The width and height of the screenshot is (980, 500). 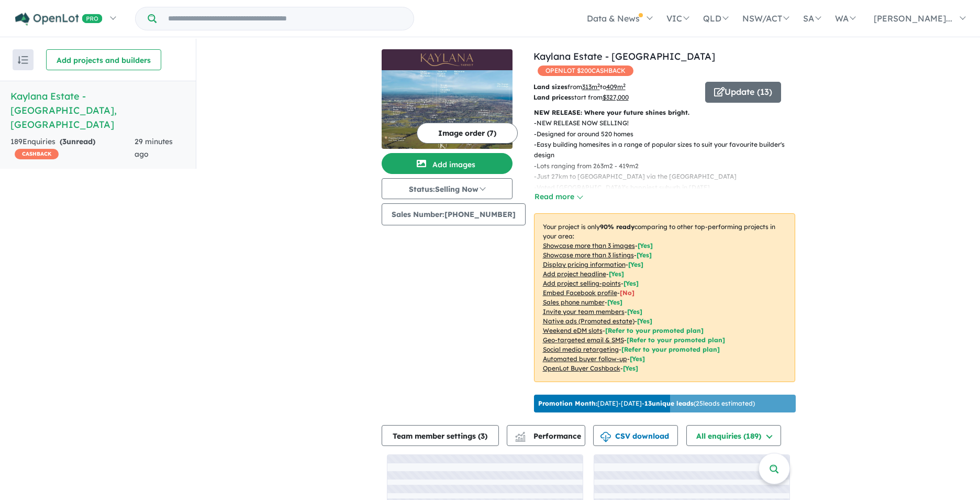 What do you see at coordinates (574, 302) in the screenshot?
I see `u: Sales phone number` at bounding box center [574, 302].